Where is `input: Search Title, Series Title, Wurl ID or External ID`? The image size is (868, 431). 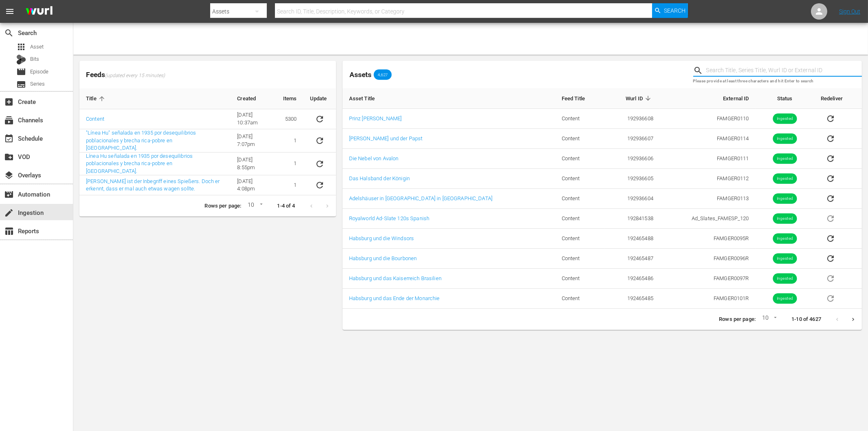
input: Search Title, Series Title, Wurl ID or External ID is located at coordinates (784, 70).